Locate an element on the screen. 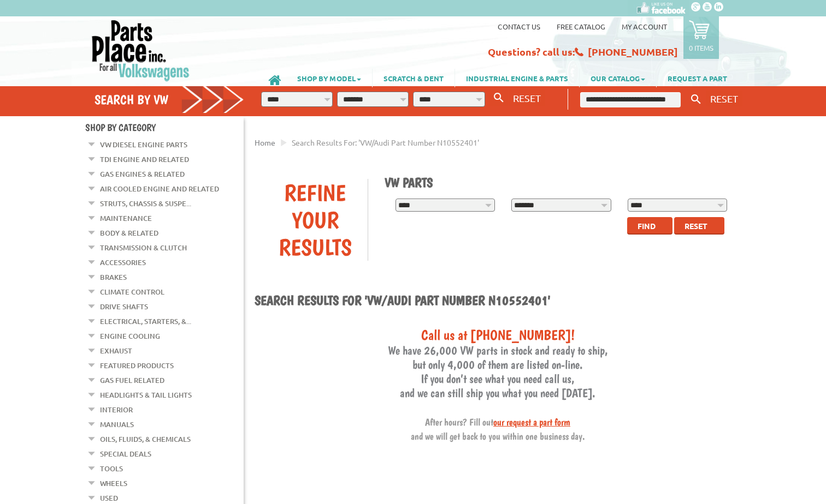  a: TDI Engine and Related is located at coordinates (144, 159).